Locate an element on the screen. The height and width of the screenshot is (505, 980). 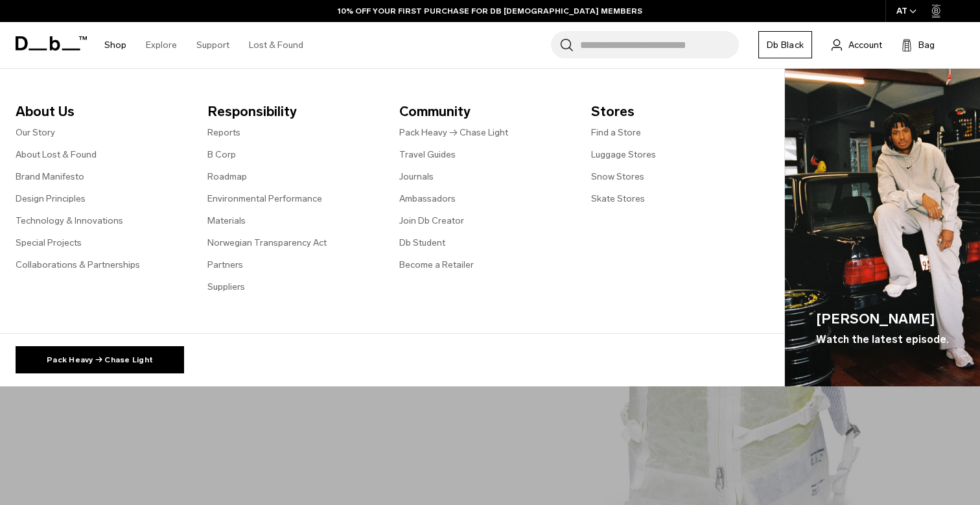
a: Environmental Performance is located at coordinates (265, 199).